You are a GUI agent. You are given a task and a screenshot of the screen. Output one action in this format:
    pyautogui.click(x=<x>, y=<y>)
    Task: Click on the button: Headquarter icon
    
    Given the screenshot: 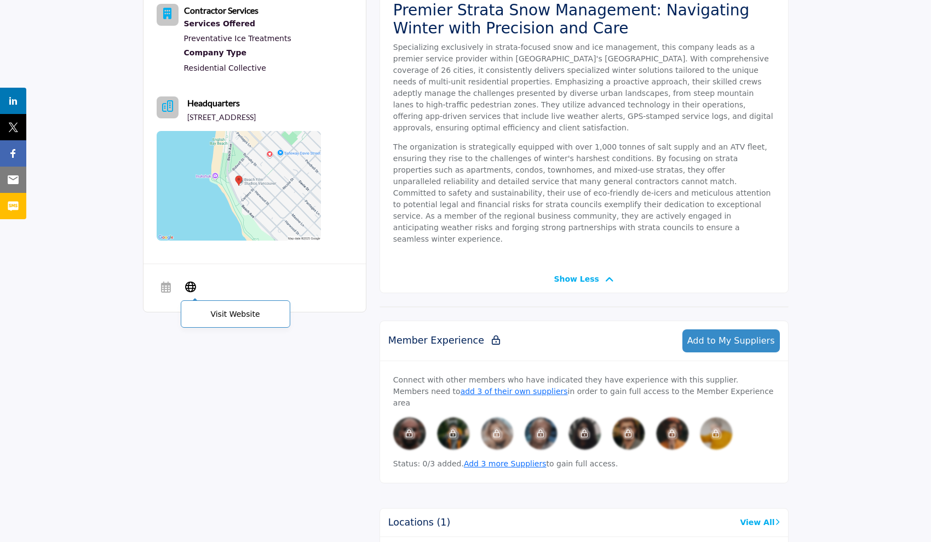 What is the action you would take?
    pyautogui.click(x=168, y=107)
    